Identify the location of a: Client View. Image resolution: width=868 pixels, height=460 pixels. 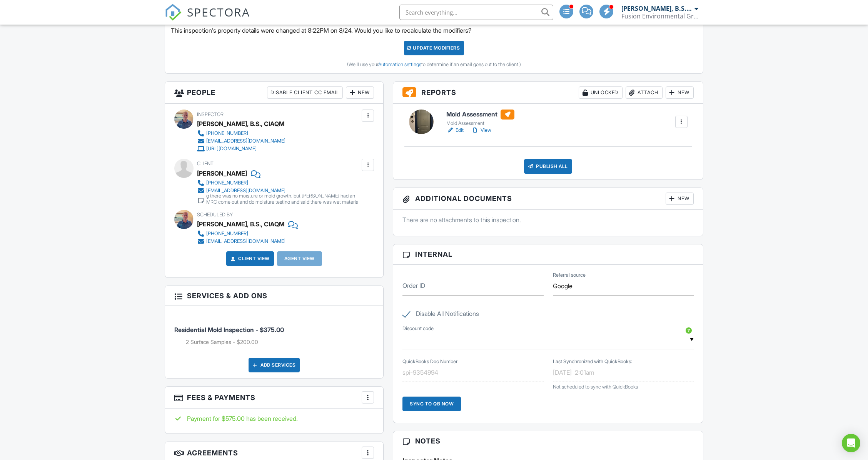
(249, 258).